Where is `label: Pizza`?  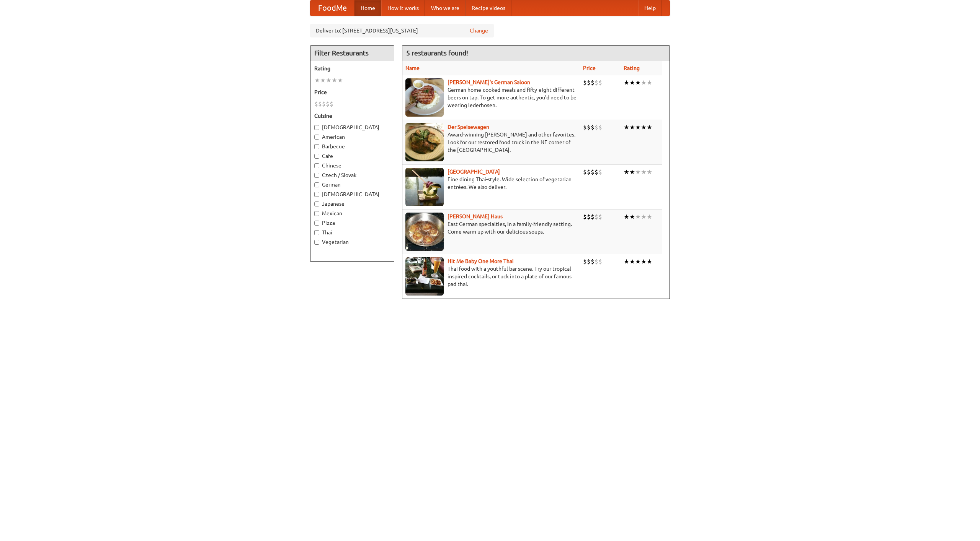
label: Pizza is located at coordinates (352, 223).